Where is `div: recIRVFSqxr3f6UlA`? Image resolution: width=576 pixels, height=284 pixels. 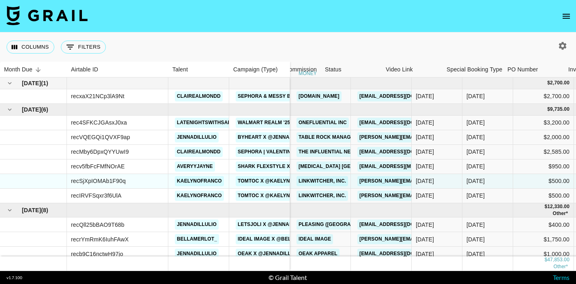
div: recIRVFSqxr3f6UlA is located at coordinates (96, 195).